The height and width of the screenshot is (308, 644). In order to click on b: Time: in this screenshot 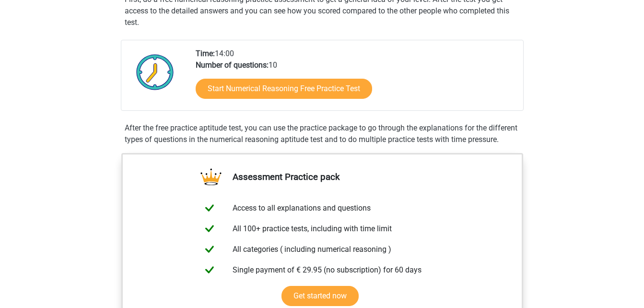, I will do `click(205, 53)`.